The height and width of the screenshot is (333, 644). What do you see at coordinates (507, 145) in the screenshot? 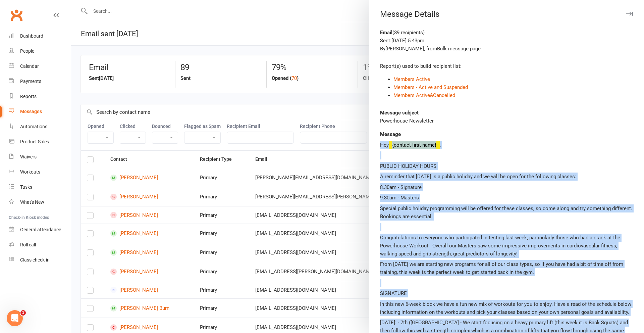
I see `p: Hey ,` at bounding box center [507, 145].